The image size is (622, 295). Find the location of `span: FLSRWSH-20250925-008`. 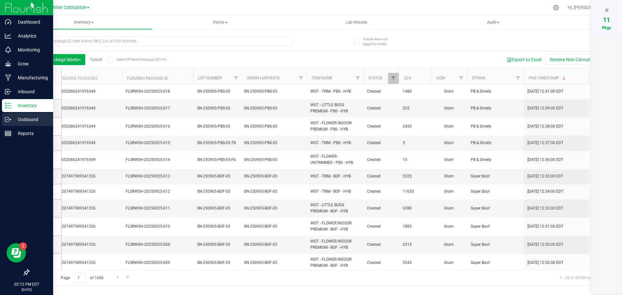

span: FLSRWSH-20250925-008 is located at coordinates (157, 245).